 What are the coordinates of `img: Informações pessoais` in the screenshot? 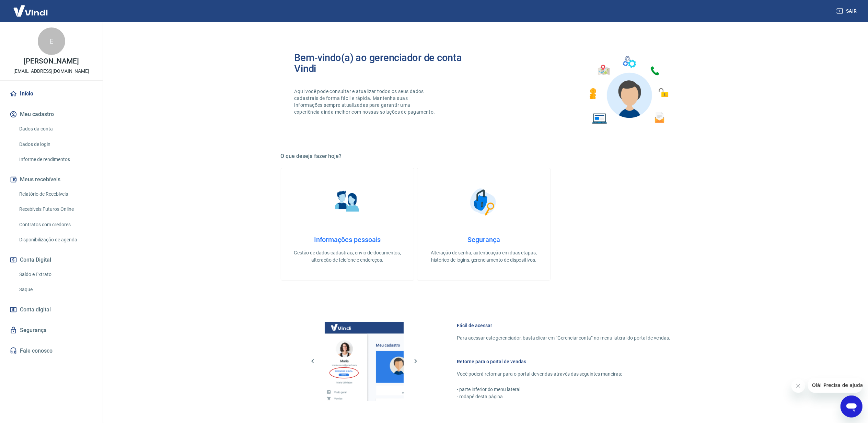 It's located at (348, 202).